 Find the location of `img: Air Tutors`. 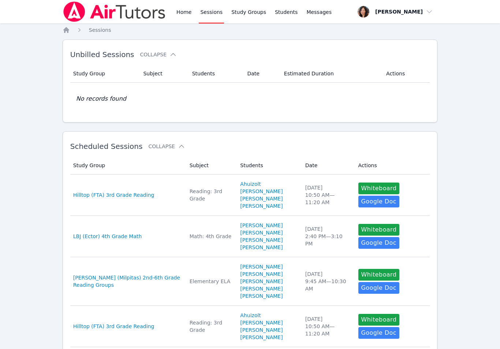

img: Air Tutors is located at coordinates (114, 12).